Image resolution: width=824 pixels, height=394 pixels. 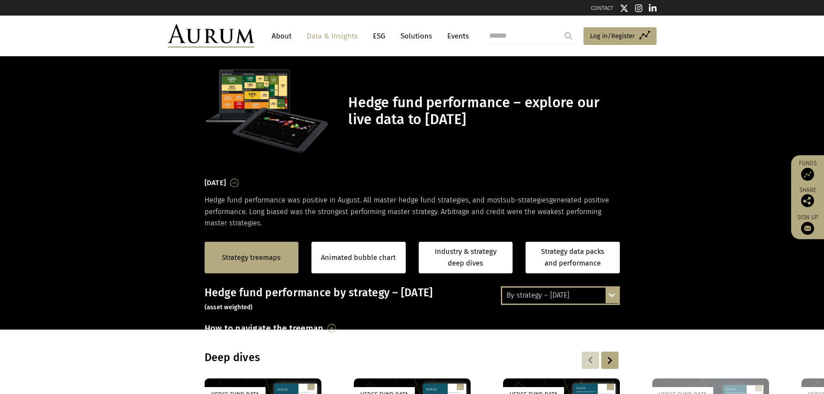 What do you see at coordinates (358, 258) in the screenshot?
I see `a: Animated bubble chart` at bounding box center [358, 258].